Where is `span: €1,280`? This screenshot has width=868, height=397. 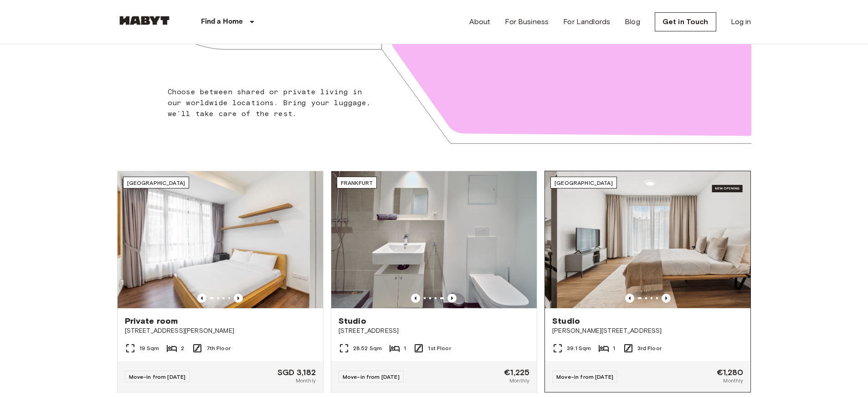 span: €1,280 is located at coordinates (730, 373).